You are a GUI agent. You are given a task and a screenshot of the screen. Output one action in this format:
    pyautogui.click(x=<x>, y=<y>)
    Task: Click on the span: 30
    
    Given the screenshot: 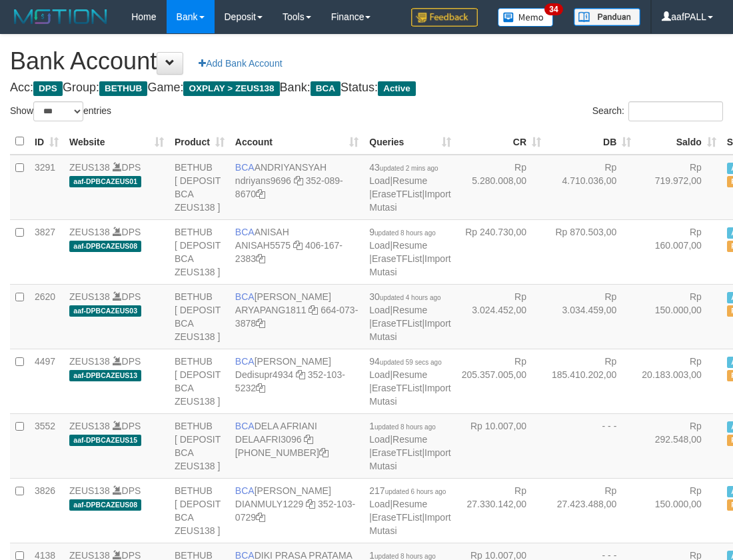 What is the action you would take?
    pyautogui.click(x=405, y=296)
    